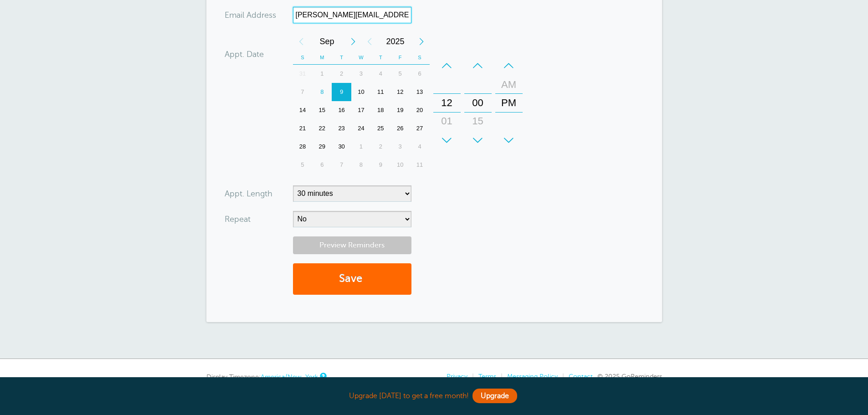 The image size is (868, 415). Describe the element at coordinates (420, 128) in the screenshot. I see `div: 27` at that location.